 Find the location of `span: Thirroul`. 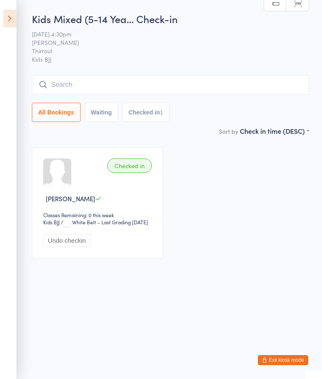

span: Thirroul is located at coordinates (164, 51).